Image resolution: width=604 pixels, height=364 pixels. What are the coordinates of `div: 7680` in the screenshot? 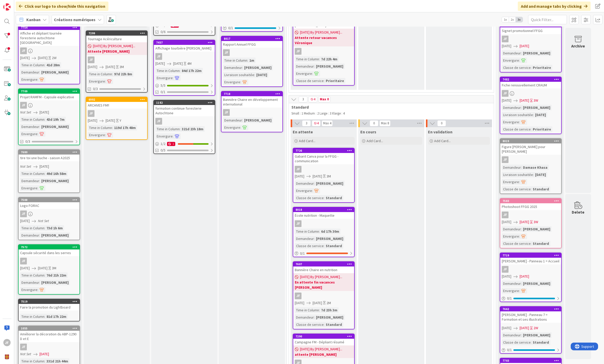 It's located at (50, 152).